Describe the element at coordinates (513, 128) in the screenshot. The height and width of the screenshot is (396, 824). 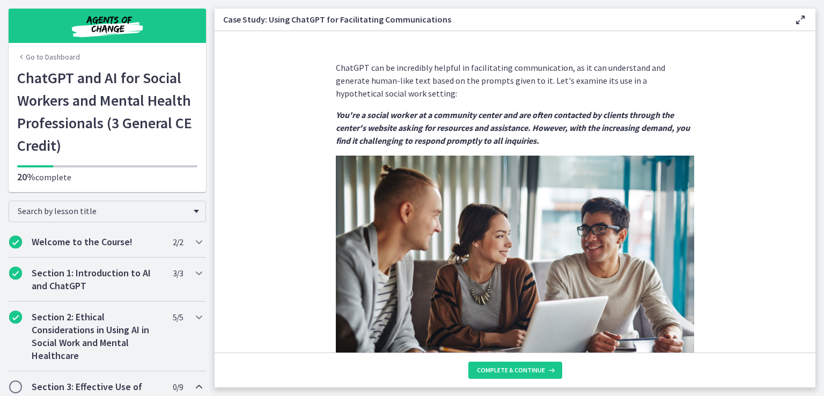
I see `em: You're a social worker at a community center and are often contacted by clients through the cente...` at that location.